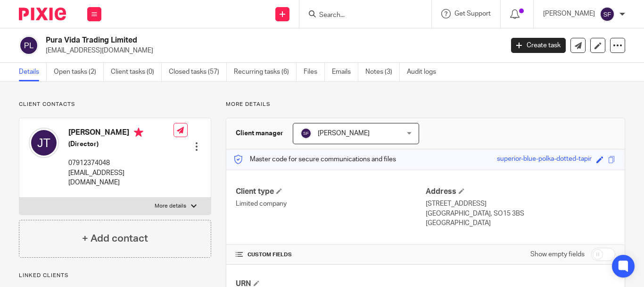 This screenshot has height=287, width=644. What do you see at coordinates (226, 40) in the screenshot?
I see `h2: Pura Vida Trading Limited` at bounding box center [226, 40].